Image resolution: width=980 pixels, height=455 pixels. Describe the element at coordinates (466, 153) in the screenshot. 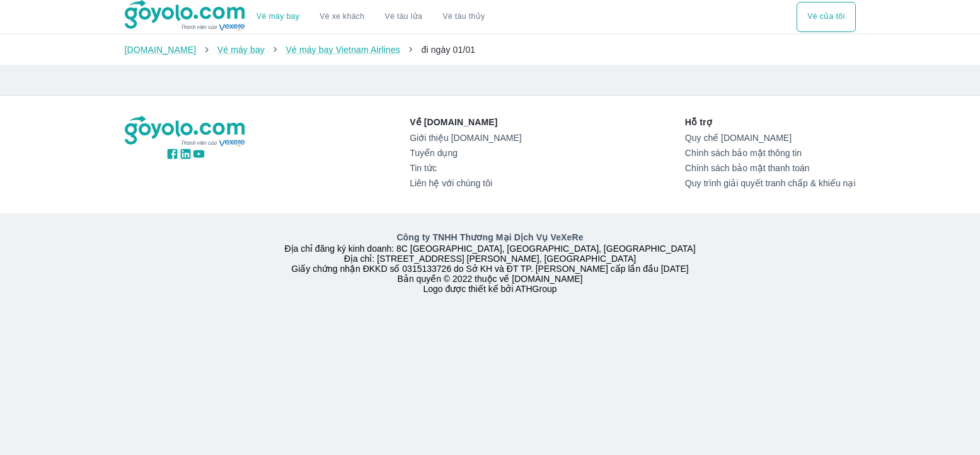

I see `a: Tuyển dụng` at that location.